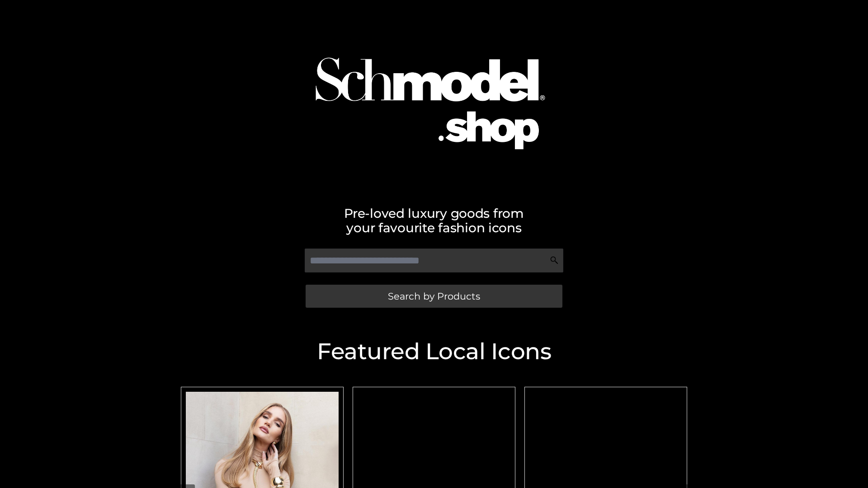  I want to click on span: Search by Products, so click(434, 296).